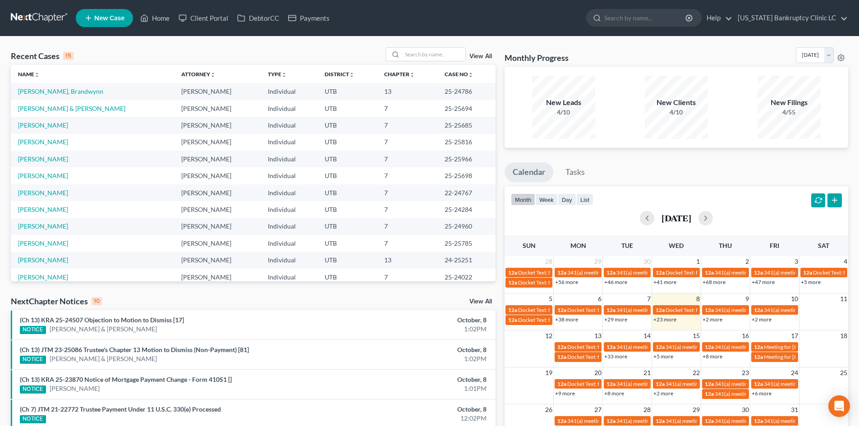  What do you see at coordinates (551, 299) in the screenshot?
I see `span: 5` at bounding box center [551, 299].